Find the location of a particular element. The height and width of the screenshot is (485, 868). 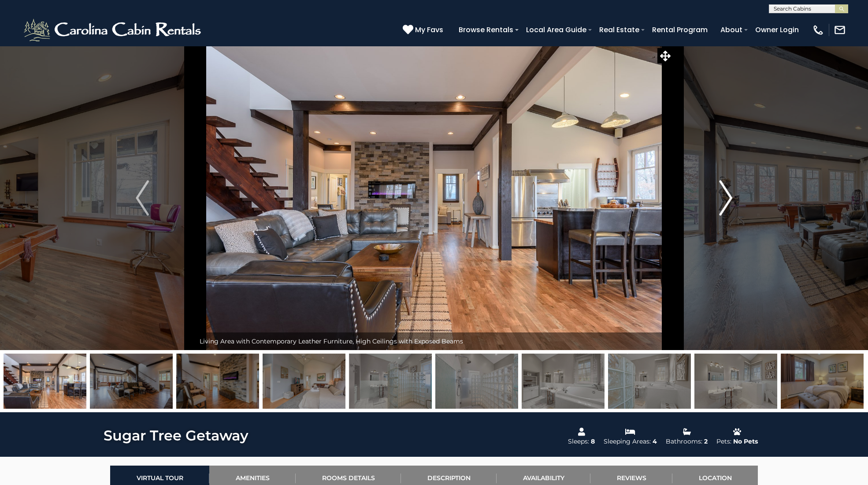

a: Real Estate is located at coordinates (620, 29).